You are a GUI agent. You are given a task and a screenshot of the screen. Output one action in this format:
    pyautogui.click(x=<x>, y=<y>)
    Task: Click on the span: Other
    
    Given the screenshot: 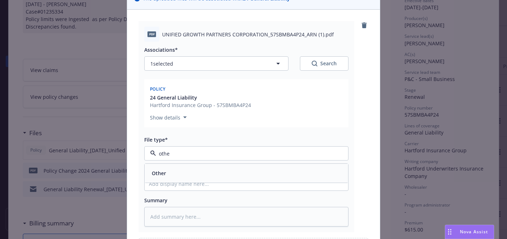 What is the action you would take?
    pyautogui.click(x=159, y=173)
    